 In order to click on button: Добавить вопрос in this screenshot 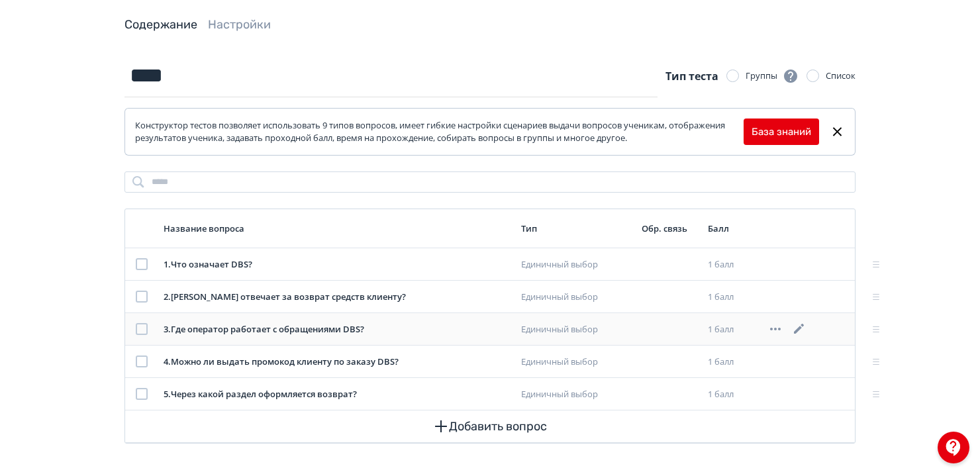, I will do `click(490, 427)`.